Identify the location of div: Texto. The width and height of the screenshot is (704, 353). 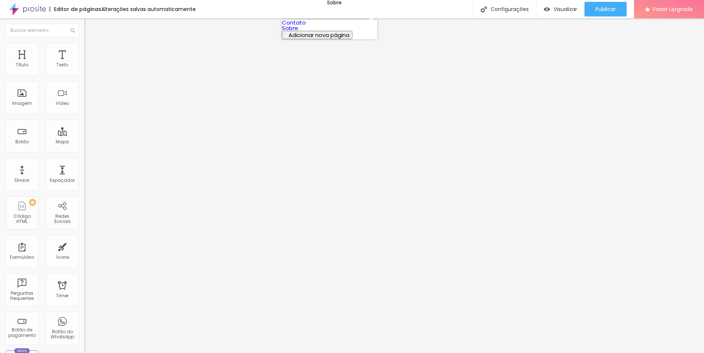
(62, 65).